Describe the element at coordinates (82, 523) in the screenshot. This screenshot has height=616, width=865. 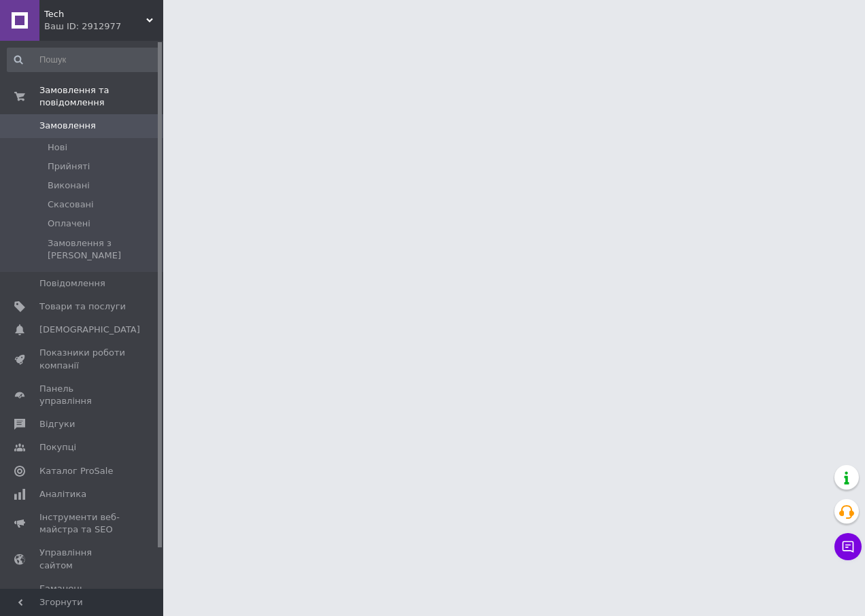
I see `span: Інструменти веб-майстра та SEO` at that location.